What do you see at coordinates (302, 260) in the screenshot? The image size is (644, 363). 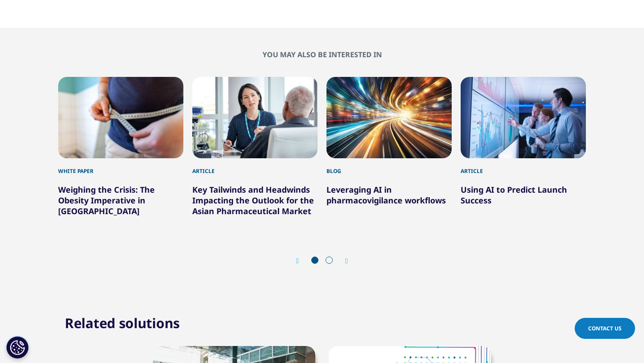 I see `div: Previous slide` at bounding box center [302, 260].